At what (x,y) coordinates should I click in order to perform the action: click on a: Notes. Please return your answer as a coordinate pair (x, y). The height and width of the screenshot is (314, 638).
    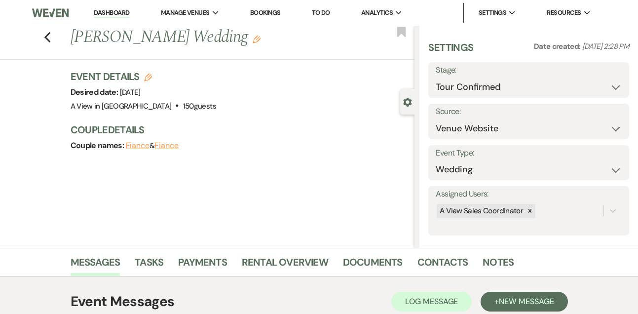
    Looking at the image, I should click on (498, 265).